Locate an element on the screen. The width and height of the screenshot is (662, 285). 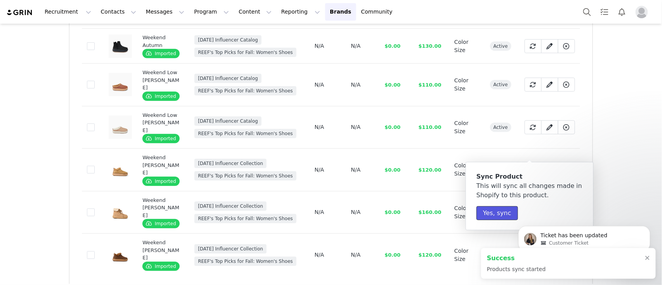
a: grin logo is located at coordinates (20, 12).